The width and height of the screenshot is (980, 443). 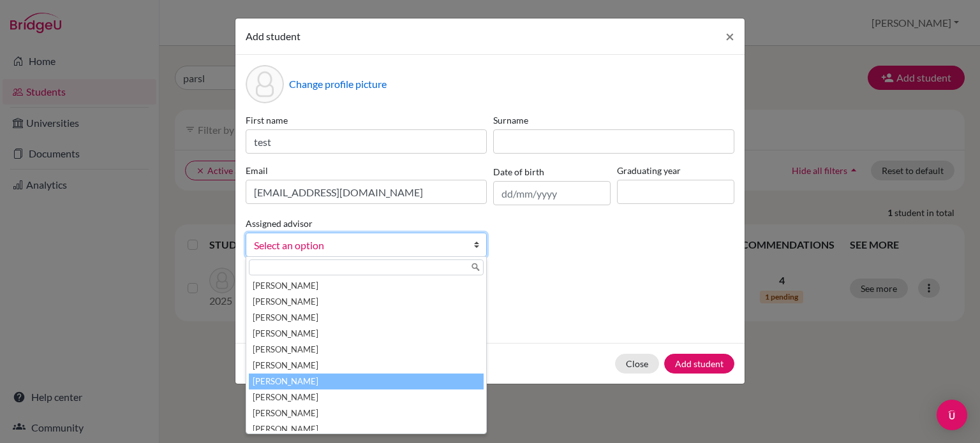 What do you see at coordinates (552, 193) in the screenshot?
I see `input: dd/mm/yyyy` at bounding box center [552, 193].